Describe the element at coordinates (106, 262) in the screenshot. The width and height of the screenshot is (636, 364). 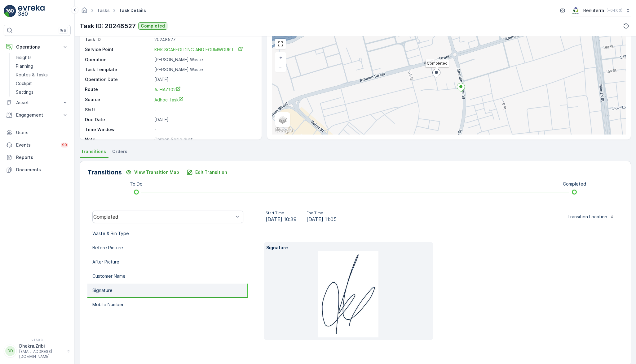
I see `p: After Picture` at that location.